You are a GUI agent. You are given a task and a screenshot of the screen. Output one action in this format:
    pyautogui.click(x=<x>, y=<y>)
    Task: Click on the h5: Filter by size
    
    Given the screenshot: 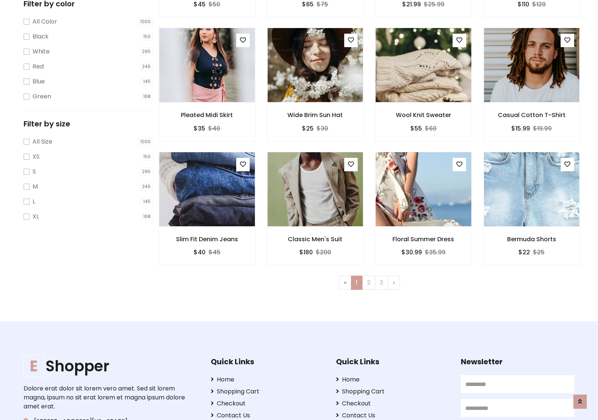 What is the action you would take?
    pyautogui.click(x=88, y=124)
    